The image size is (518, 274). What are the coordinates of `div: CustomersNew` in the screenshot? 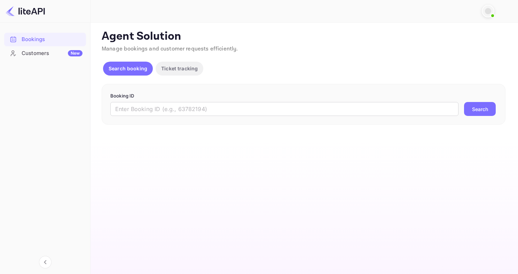 It's located at (45, 53).